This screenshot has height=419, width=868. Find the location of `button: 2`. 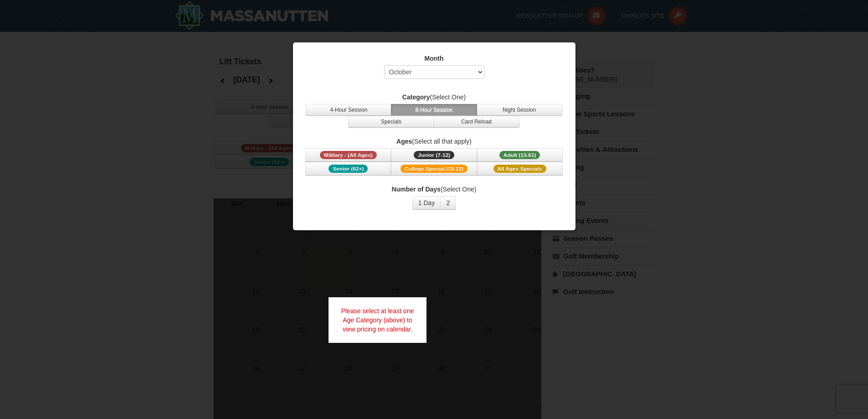

button: 2 is located at coordinates (448, 203).